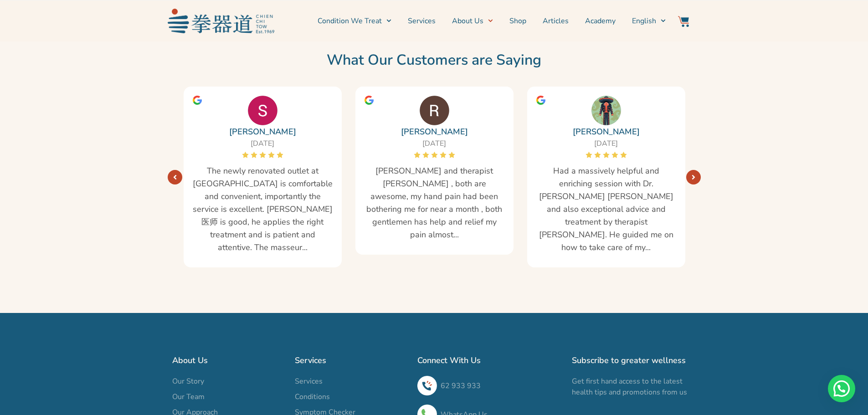 This screenshot has width=868, height=415. Describe the element at coordinates (556, 21) in the screenshot. I see `a: Articles` at that location.